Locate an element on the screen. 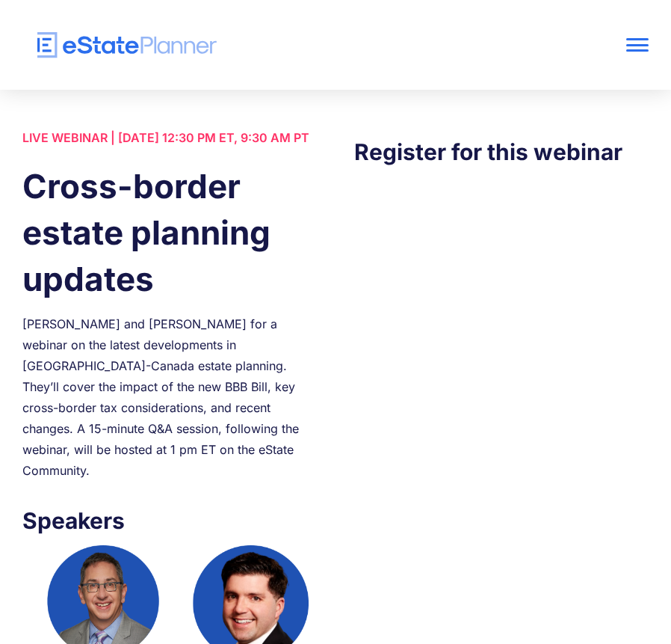  h1: Cross-border estate planning updates is located at coordinates (170, 232).